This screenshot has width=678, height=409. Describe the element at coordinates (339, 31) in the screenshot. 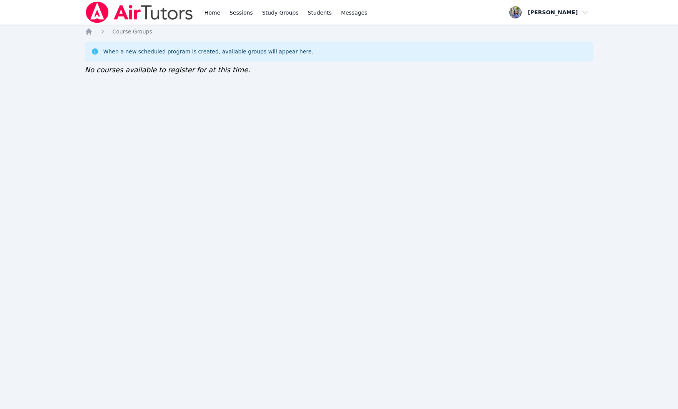

I see `nav: Breadcrumb` at that location.